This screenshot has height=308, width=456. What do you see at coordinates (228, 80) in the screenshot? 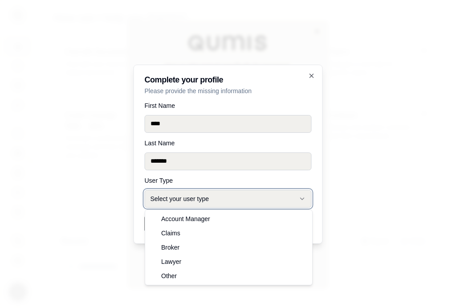
I see `h2: Complete your profile` at bounding box center [228, 80].